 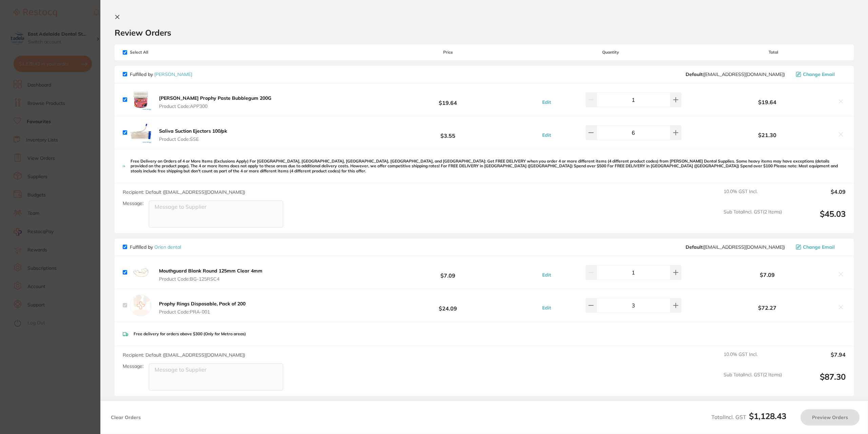 What do you see at coordinates (193, 139) in the screenshot?
I see `span: Product Code: SSE` at bounding box center [193, 139].